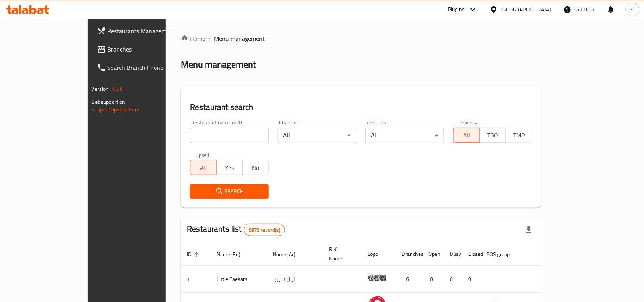 This screenshot has width=644, height=302. I want to click on img: Little Caesars, so click(377, 278).